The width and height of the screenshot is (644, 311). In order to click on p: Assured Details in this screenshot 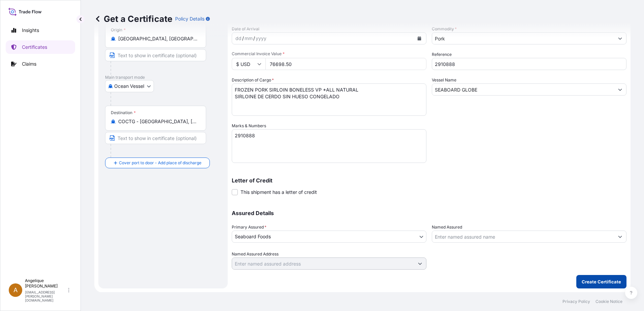, I will do `click(429, 213)`.